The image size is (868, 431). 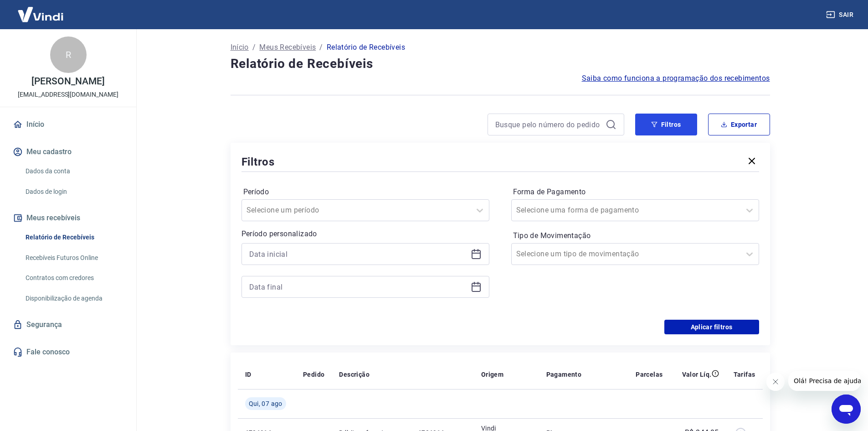 What do you see at coordinates (288, 47) in the screenshot?
I see `a: Meus Recebíveis` at bounding box center [288, 47].